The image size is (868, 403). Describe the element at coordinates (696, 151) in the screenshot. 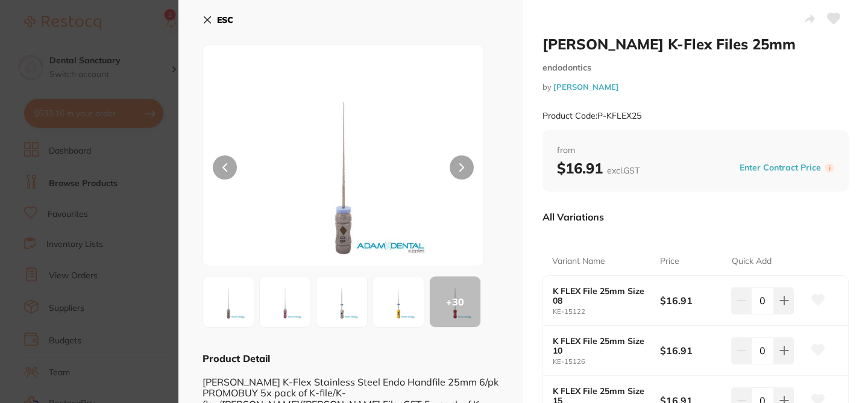

I see `span: from` at that location.